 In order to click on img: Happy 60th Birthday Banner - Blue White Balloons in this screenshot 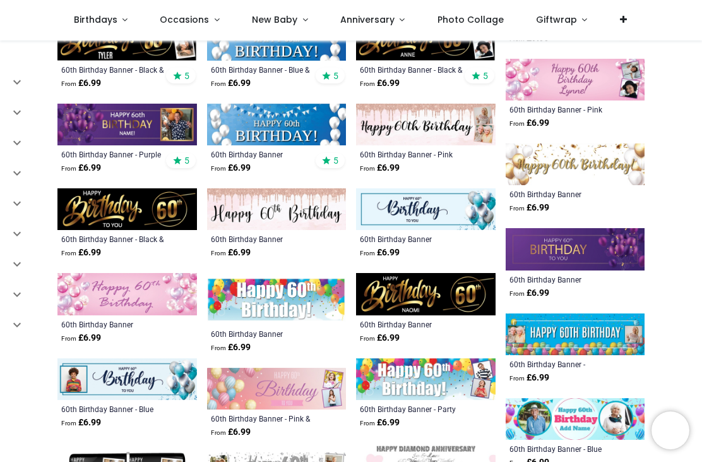, I will do `click(426, 209)`.